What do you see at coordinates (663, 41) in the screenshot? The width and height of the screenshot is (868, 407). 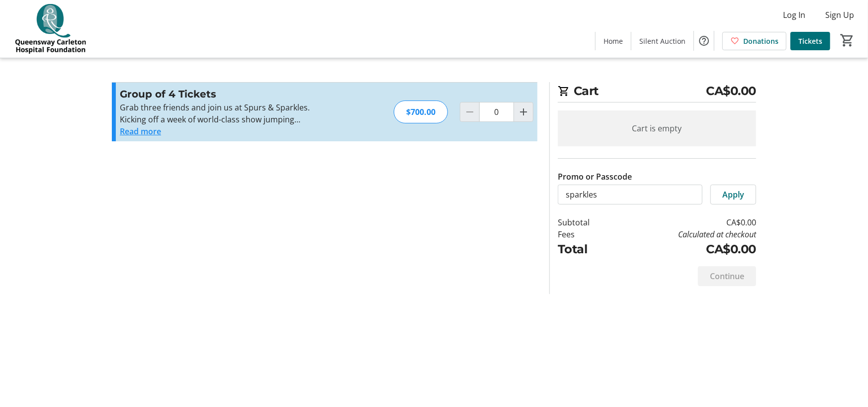 I see `span: Silent Auction` at bounding box center [663, 41].